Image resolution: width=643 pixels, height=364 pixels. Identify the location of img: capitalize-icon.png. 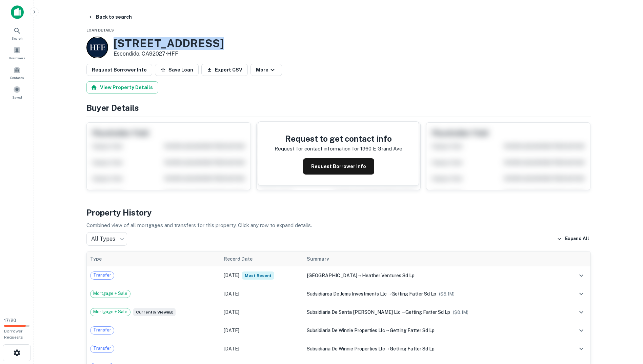
(17, 12).